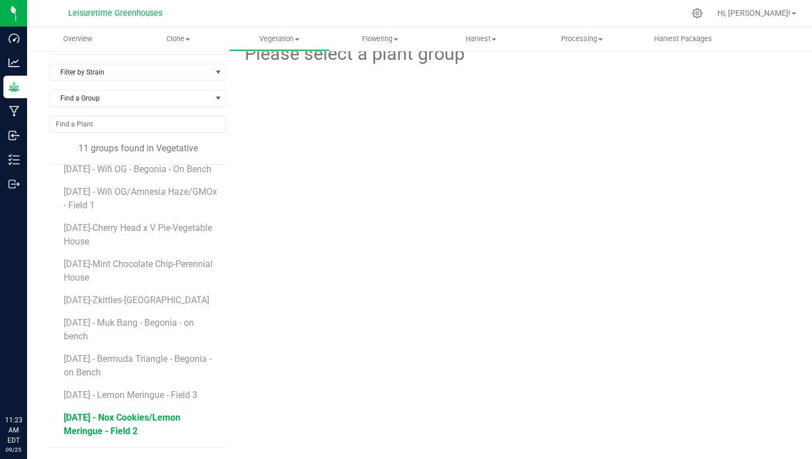 This screenshot has height=459, width=812. What do you see at coordinates (354, 54) in the screenshot?
I see `span: Please select a plant group` at bounding box center [354, 54].